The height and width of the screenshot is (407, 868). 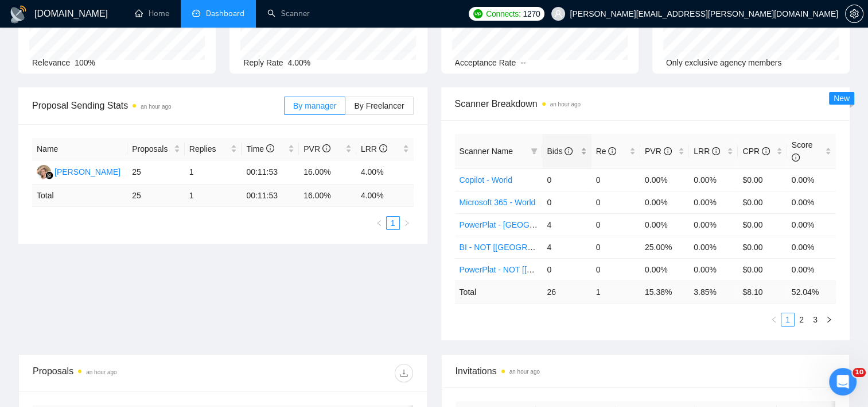 What do you see at coordinates (270, 195) in the screenshot?
I see `td: 00:11:53` at bounding box center [270, 195].